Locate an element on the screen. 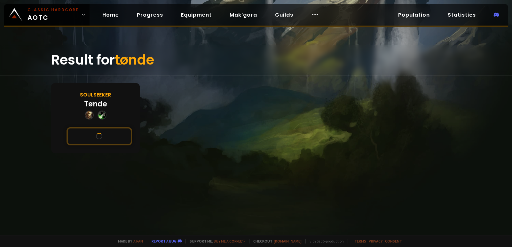 The width and height of the screenshot is (512, 247). a: Terms is located at coordinates (360, 241).